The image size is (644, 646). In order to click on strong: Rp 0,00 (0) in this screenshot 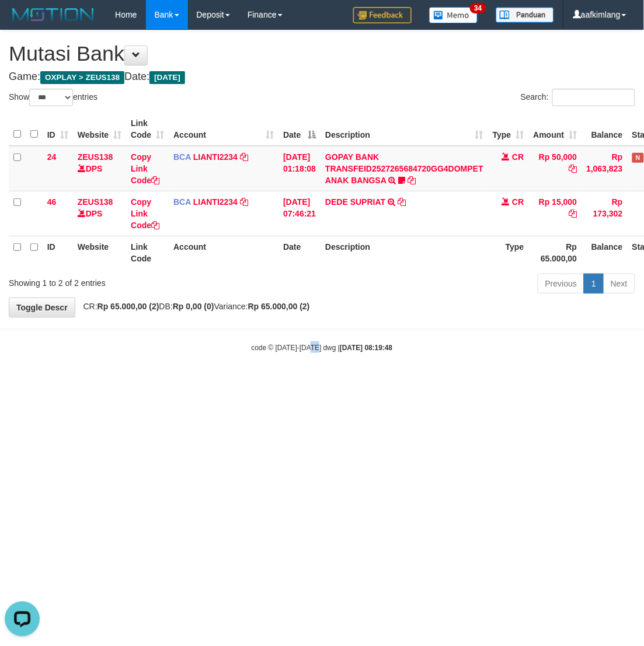, I will do `click(193, 306)`.